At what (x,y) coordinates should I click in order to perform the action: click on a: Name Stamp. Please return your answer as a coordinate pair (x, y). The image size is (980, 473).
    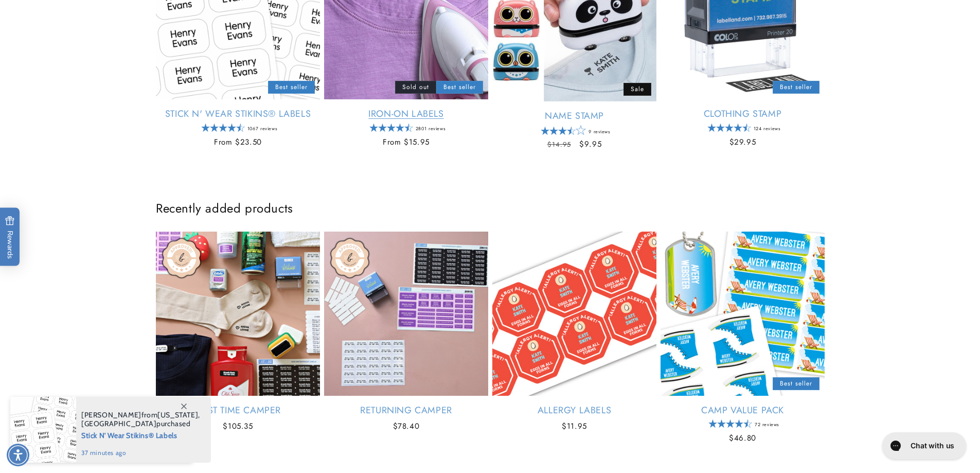
    Looking at the image, I should click on (574, 115).